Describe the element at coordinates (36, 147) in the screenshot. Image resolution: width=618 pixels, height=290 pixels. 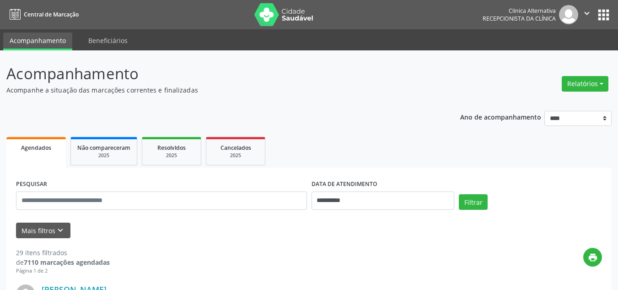
I see `span: Agendados` at that location.